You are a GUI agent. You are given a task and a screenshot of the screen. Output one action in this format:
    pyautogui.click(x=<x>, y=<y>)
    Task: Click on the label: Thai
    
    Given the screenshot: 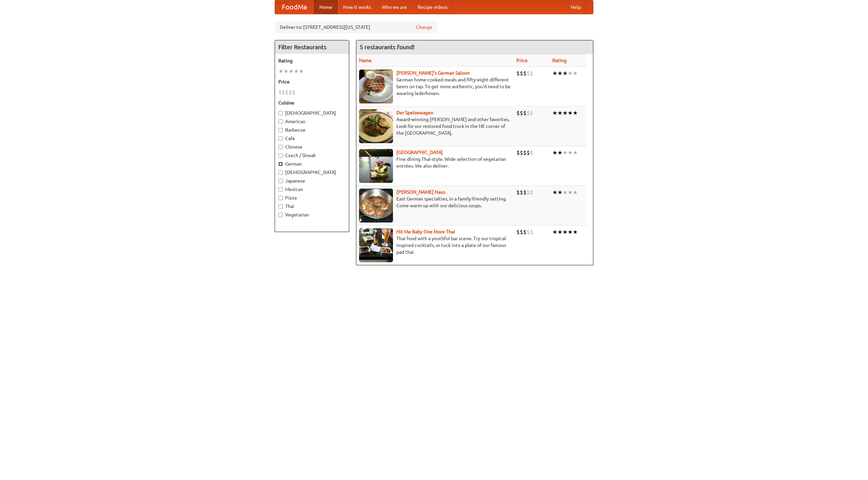 What is the action you would take?
    pyautogui.click(x=312, y=207)
    